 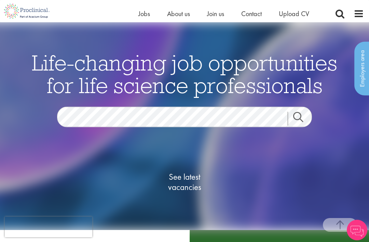 I want to click on span: Jobs, so click(x=144, y=14).